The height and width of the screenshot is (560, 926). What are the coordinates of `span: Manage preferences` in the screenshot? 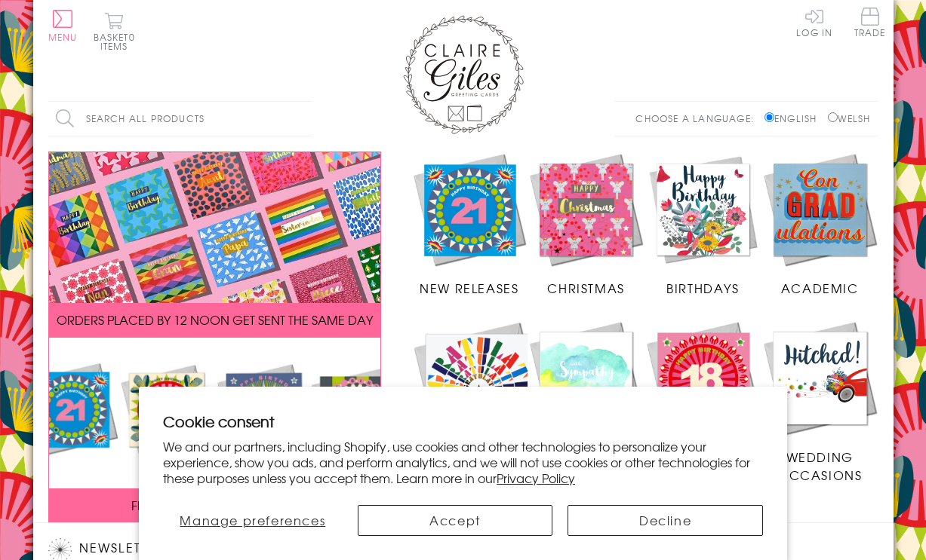 It's located at (252, 520).